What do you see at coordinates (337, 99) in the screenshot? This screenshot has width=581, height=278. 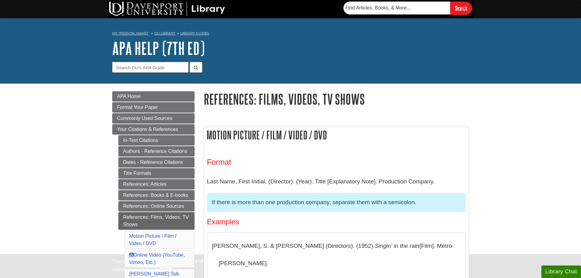 I see `h1: References: Films, Videos, TV Shows` at bounding box center [337, 99].